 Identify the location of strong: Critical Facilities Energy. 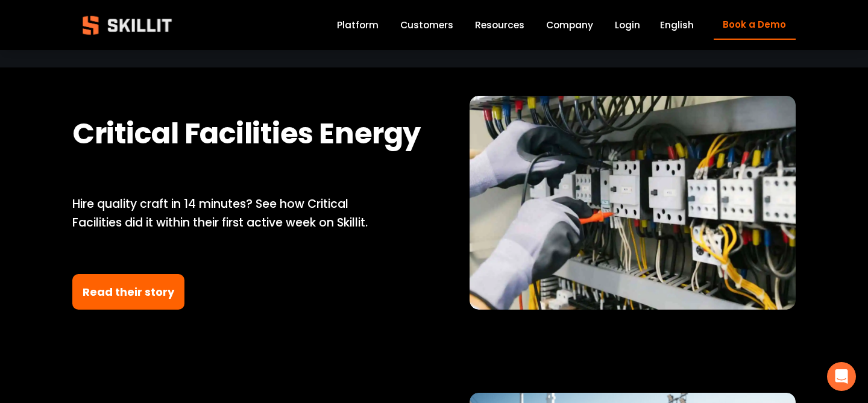
(247, 133).